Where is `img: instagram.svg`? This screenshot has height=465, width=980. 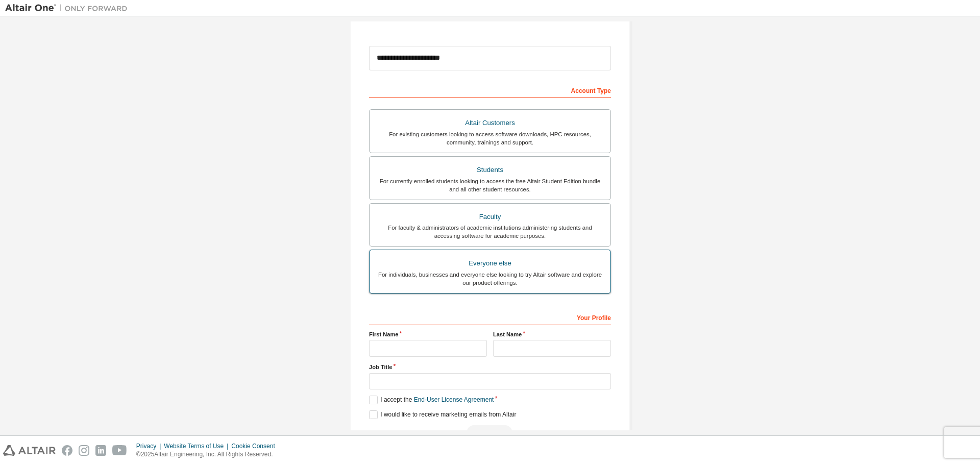 img: instagram.svg is located at coordinates (84, 450).